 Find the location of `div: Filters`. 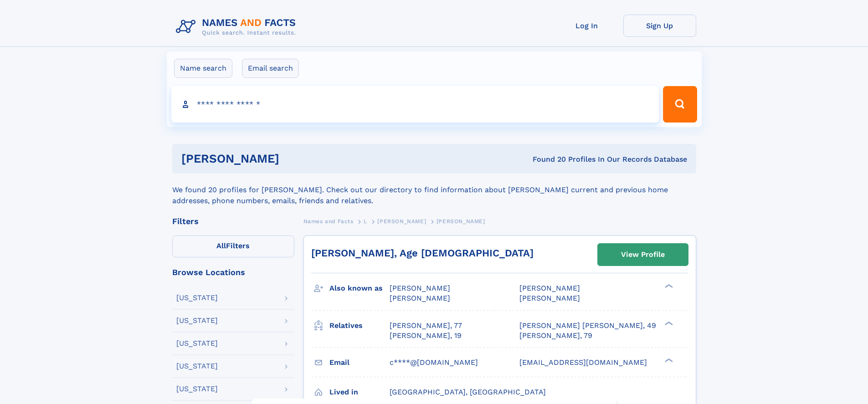

div: Filters is located at coordinates (233, 221).